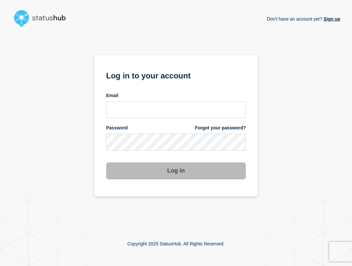 Image resolution: width=352 pixels, height=266 pixels. What do you see at coordinates (304, 19) in the screenshot?
I see `p: Don't have an account yet?` at bounding box center [304, 19].